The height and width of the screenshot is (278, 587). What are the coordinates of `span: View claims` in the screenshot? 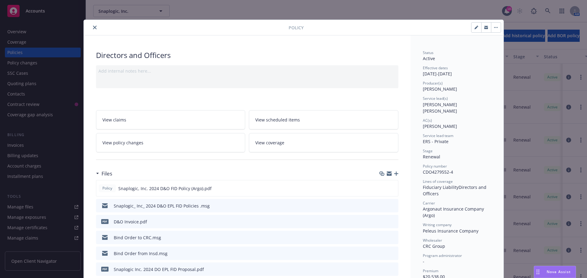 It's located at (114, 120).